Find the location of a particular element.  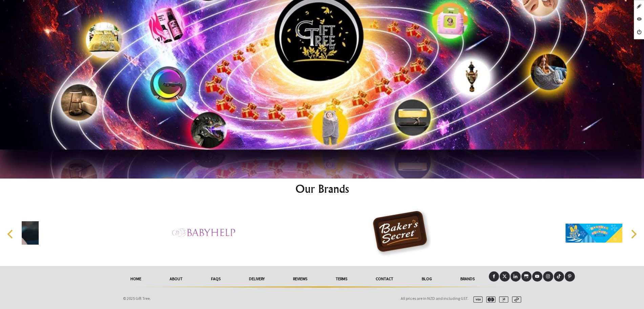

a: Youtube is located at coordinates (537, 276).